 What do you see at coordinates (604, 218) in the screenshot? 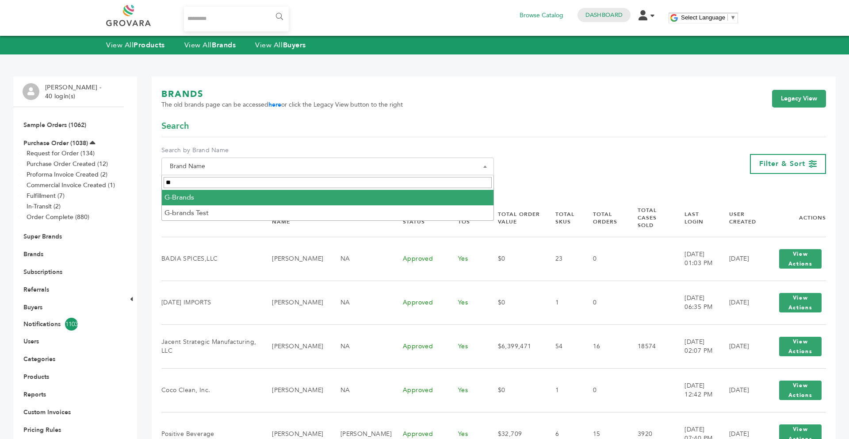
I see `th: Total Orders` at bounding box center [604, 218].